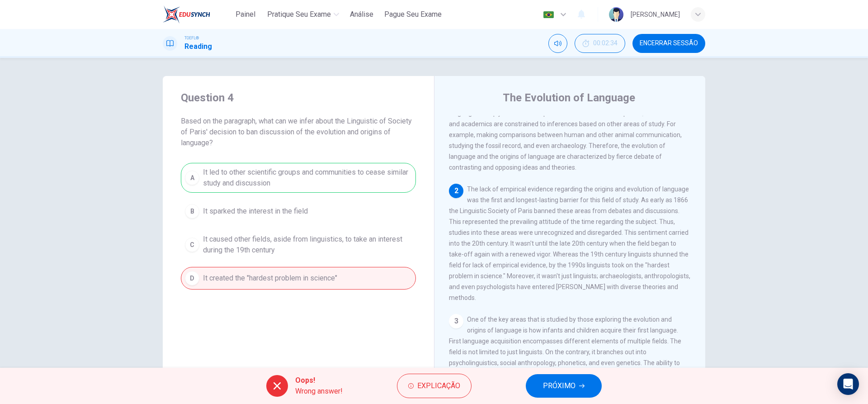 The image size is (868, 404). What do you see at coordinates (245, 15) in the screenshot?
I see `a: Painel` at bounding box center [245, 15].